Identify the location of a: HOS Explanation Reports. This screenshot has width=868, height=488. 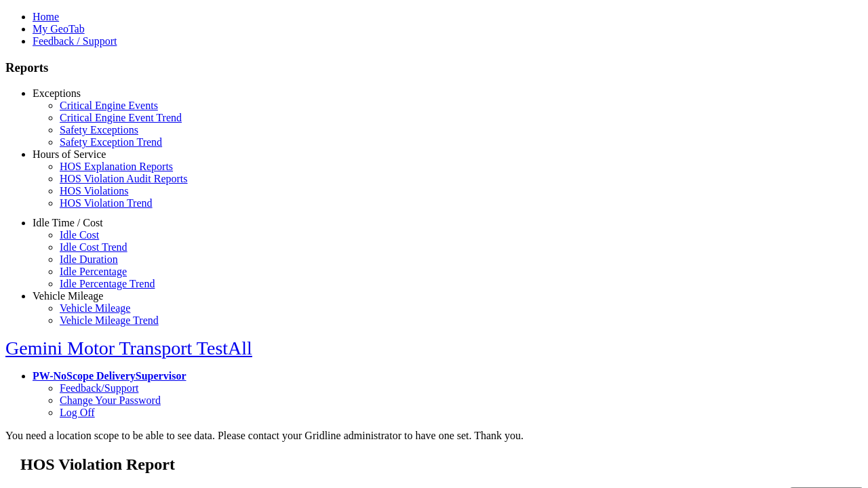
(116, 166).